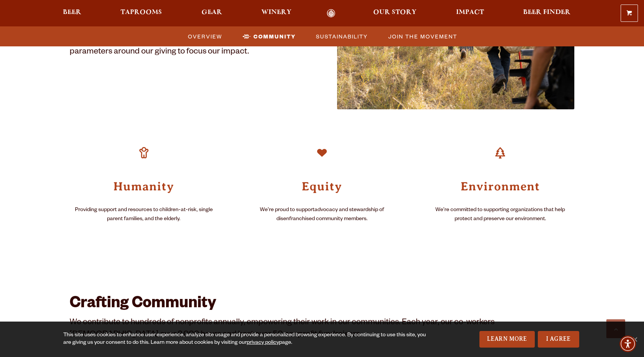  I want to click on span: Gear, so click(212, 13).